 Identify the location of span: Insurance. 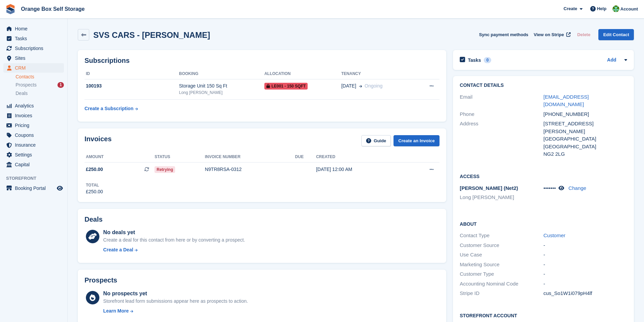
(35, 145).